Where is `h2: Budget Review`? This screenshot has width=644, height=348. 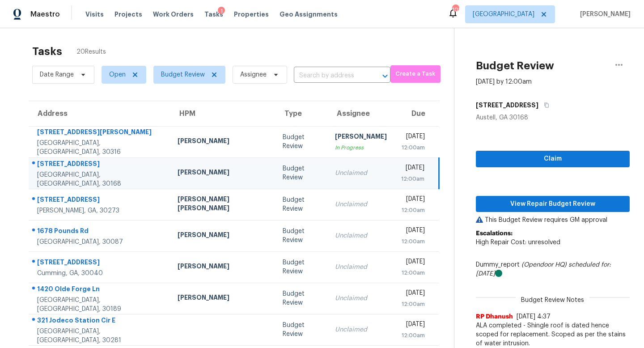
h2: Budget Review is located at coordinates (515, 66).